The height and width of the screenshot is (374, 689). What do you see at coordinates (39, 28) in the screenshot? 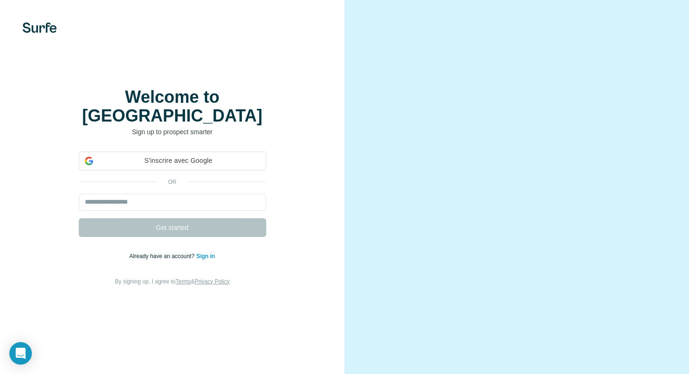
I see `img: Surfe's logo` at bounding box center [39, 28].